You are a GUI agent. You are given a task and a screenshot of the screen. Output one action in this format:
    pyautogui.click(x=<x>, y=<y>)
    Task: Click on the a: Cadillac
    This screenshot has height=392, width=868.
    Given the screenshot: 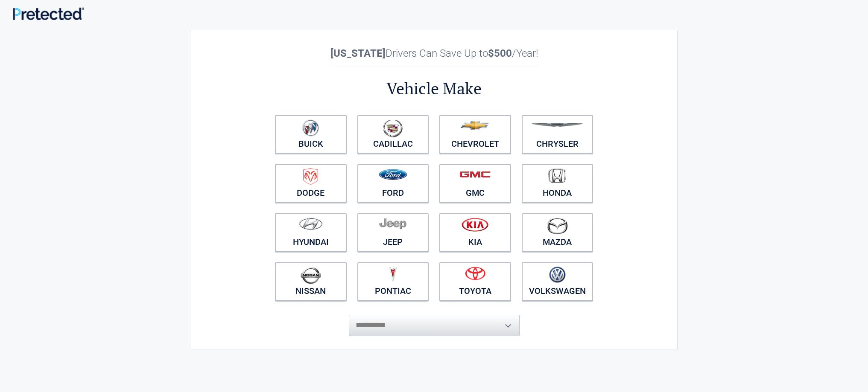 What is the action you would take?
    pyautogui.click(x=393, y=134)
    